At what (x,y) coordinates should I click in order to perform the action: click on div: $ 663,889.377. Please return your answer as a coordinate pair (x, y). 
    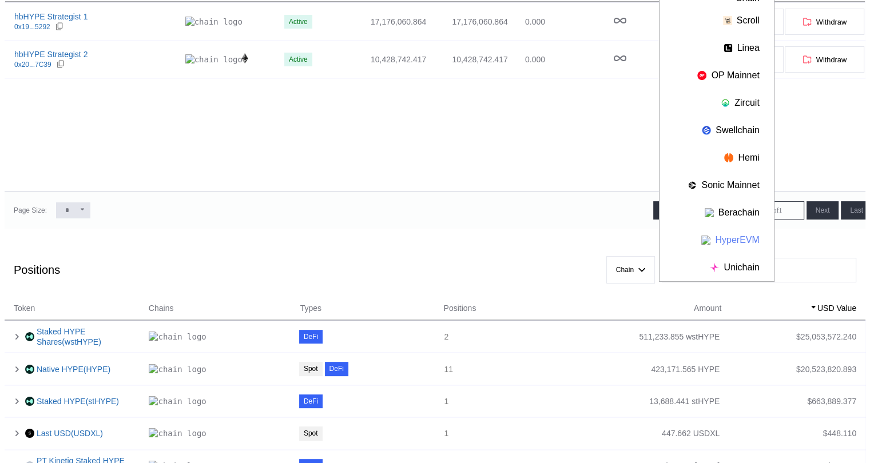
    Looking at the image, I should click on (832, 402).